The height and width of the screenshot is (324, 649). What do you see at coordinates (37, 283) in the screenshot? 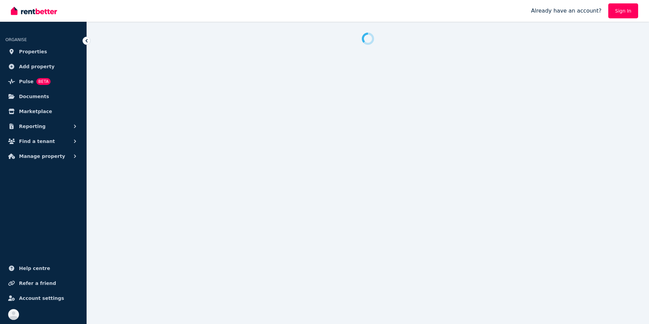
I see `span: Refer a friend` at bounding box center [37, 283].